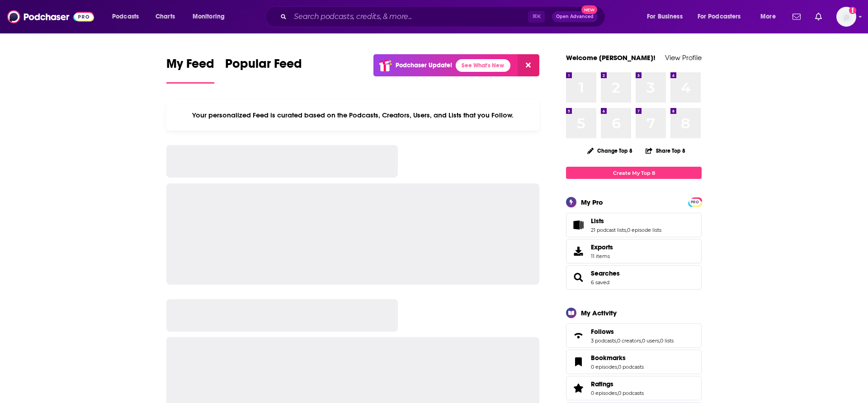 Image resolution: width=868 pixels, height=403 pixels. I want to click on div: My Pro, so click(592, 202).